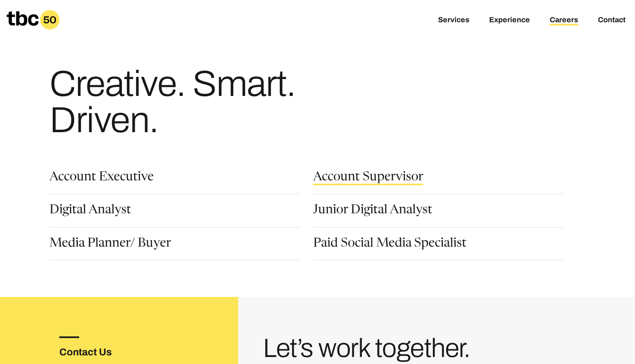  Describe the element at coordinates (390, 245) in the screenshot. I see `a: Paid Social Media Specialist` at that location.